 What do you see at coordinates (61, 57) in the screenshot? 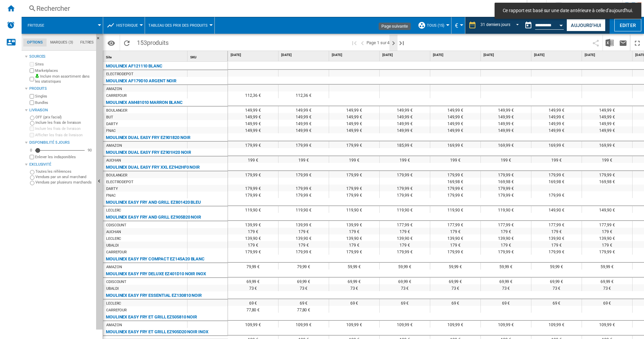
I see `div: Sources` at bounding box center [61, 57].